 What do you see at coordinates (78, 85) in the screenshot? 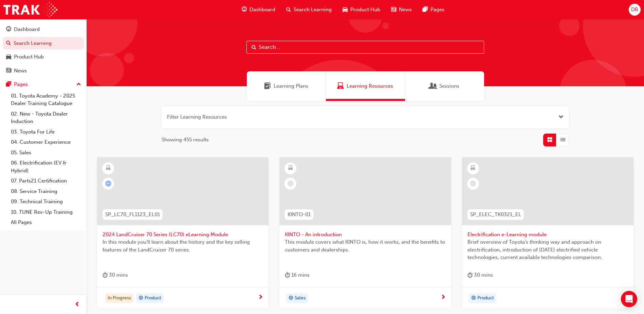
I see `span: up-icon` at bounding box center [78, 85].